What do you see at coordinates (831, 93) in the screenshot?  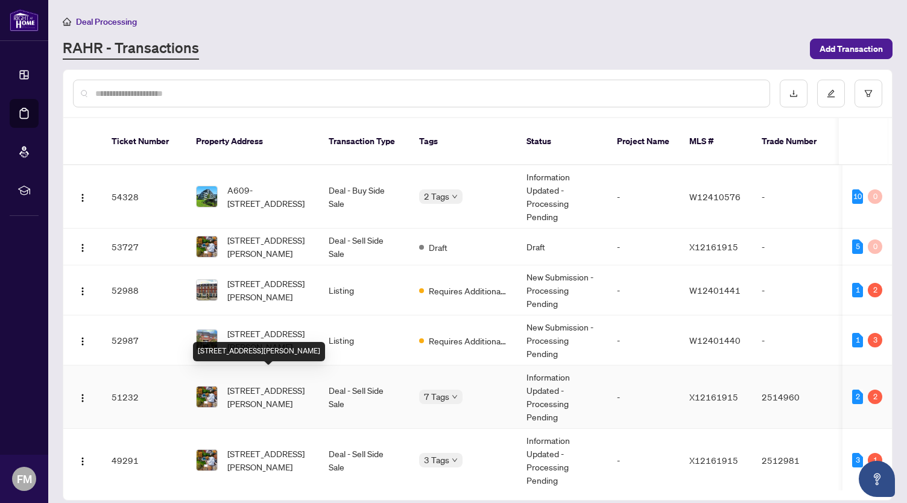 I see `span: edit` at bounding box center [831, 93].